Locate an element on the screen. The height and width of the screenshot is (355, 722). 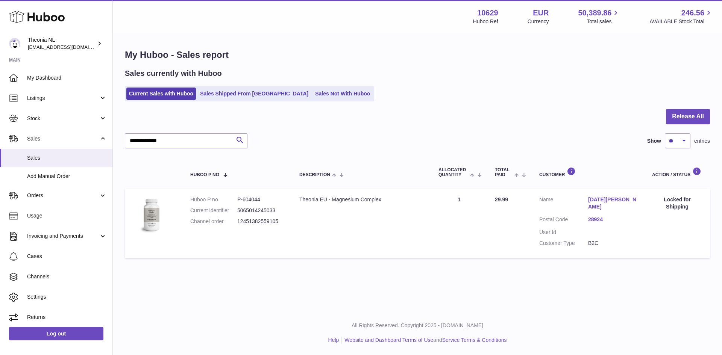
td: 1 is located at coordinates (459, 223).